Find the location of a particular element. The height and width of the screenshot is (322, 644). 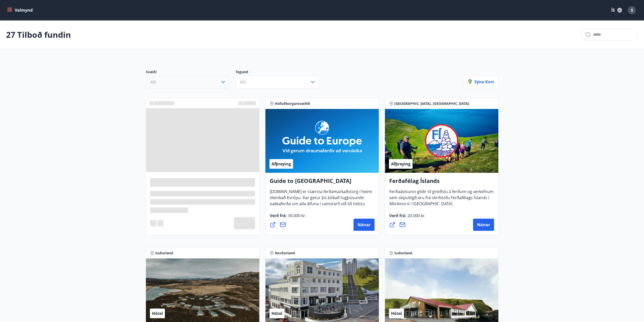

span: S is located at coordinates (632, 10).